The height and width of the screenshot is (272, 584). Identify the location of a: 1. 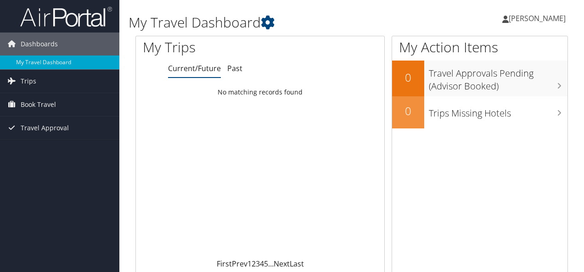
(249, 264).